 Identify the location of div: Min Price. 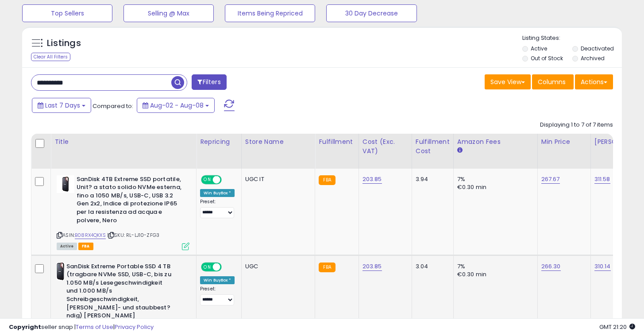
(564, 142).